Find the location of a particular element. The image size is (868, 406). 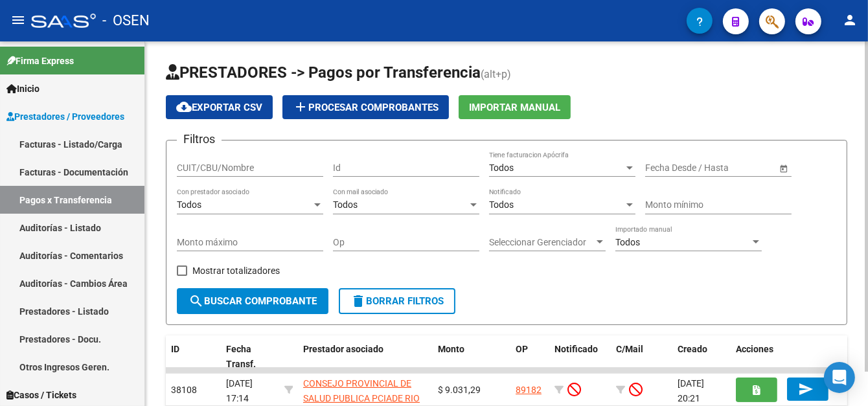

input: Fecha inicio is located at coordinates (669, 167).